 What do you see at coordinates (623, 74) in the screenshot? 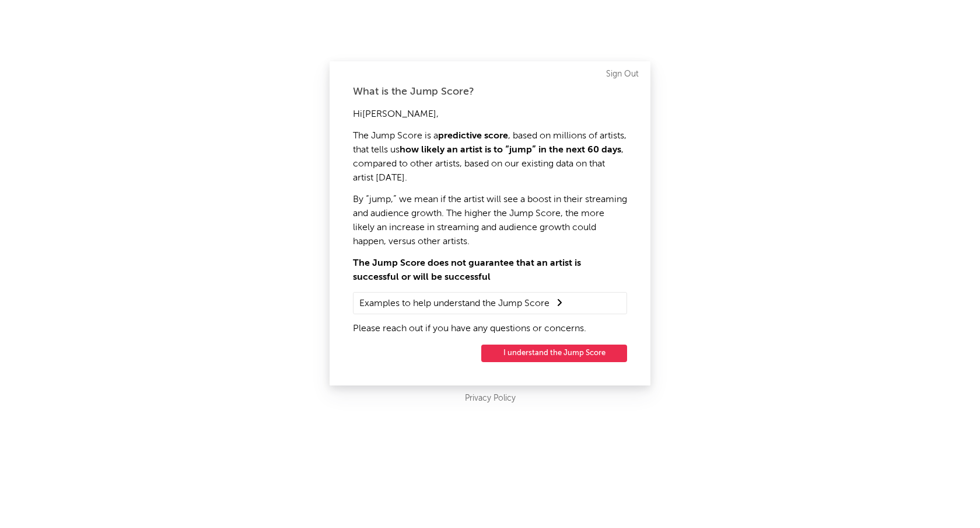
I see `a: Sign Out` at bounding box center [623, 74].